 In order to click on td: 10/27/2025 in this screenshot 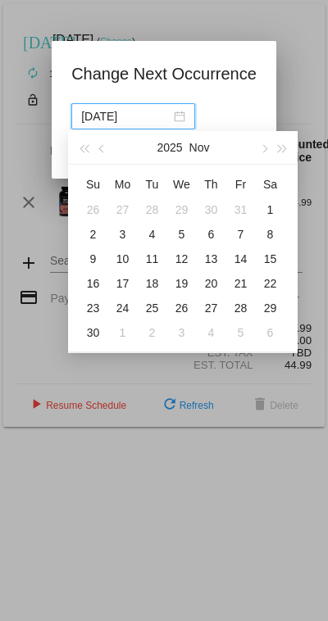, I will do `click(122, 210)`.